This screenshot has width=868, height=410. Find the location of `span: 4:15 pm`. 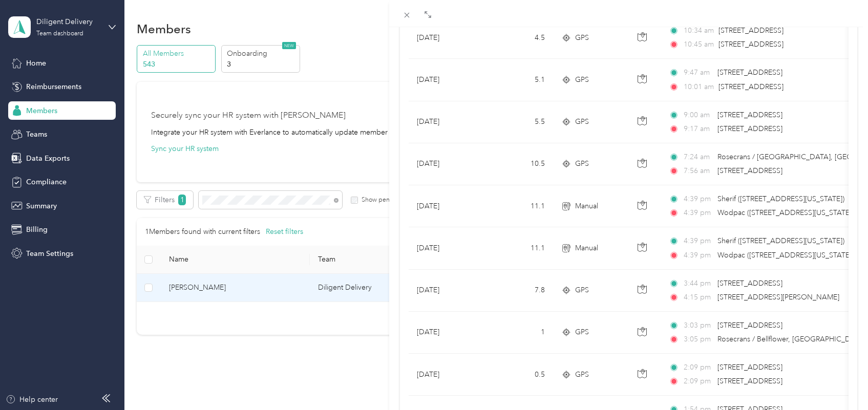

span: 4:15 pm is located at coordinates (698, 298).